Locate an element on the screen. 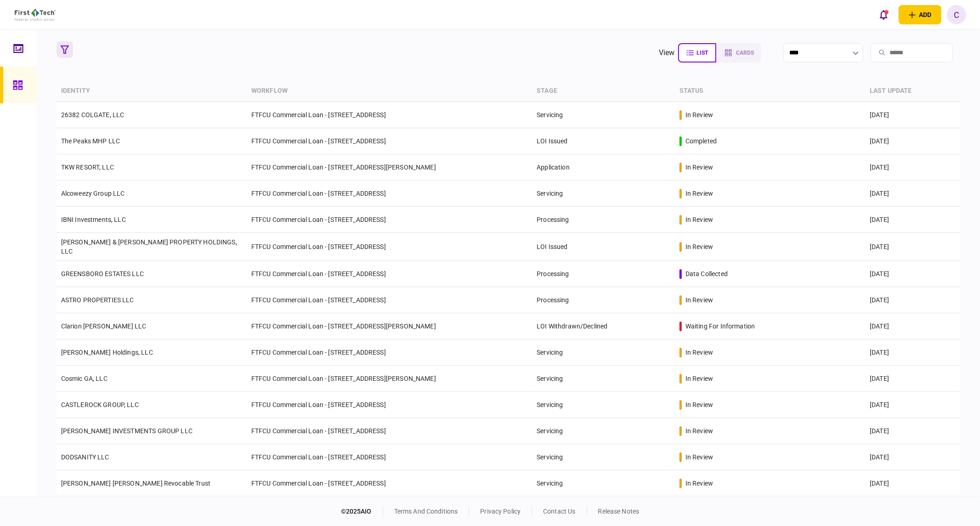 This screenshot has width=980, height=526. th: last update is located at coordinates (912, 91).